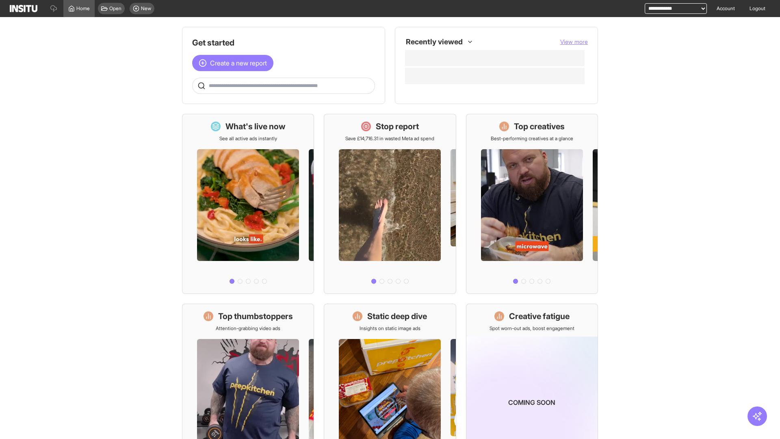 The width and height of the screenshot is (780, 439). I want to click on a: Stop reportSave £14,716.31 in wasted Meta ad spend, so click(390, 204).